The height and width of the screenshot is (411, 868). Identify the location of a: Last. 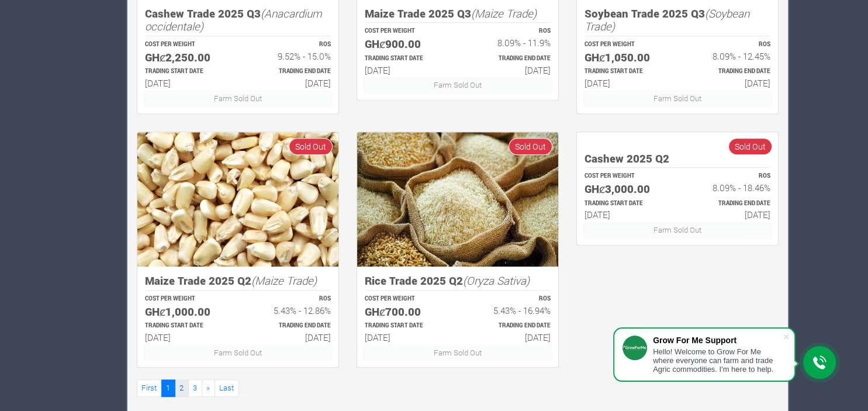
(226, 388).